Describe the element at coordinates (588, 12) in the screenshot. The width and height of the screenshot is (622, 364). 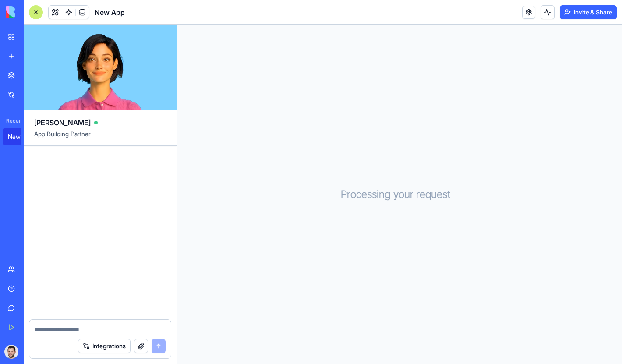
I see `button: Invite & Share` at that location.